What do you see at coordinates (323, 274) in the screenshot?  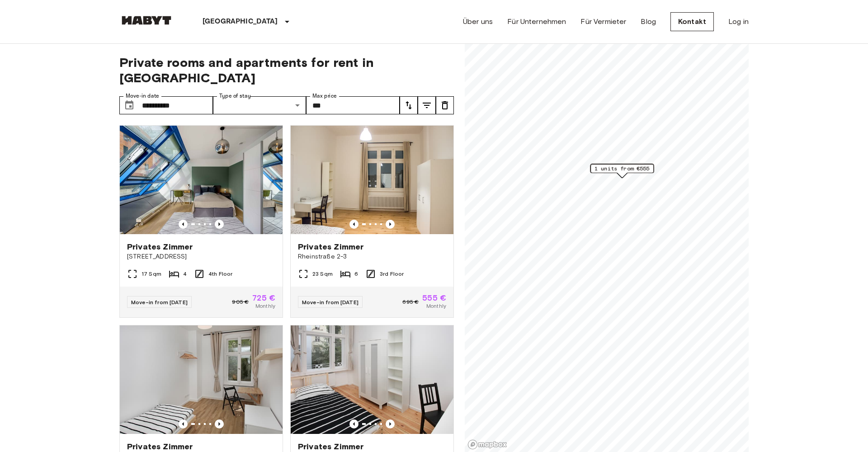 I see `span: 23 Sqm` at bounding box center [323, 274].